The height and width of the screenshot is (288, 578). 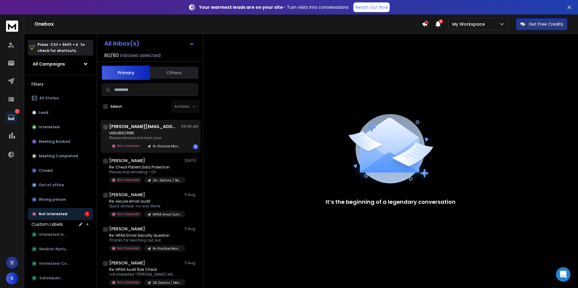 I want to click on h3: Inboxes selected, so click(x=140, y=56).